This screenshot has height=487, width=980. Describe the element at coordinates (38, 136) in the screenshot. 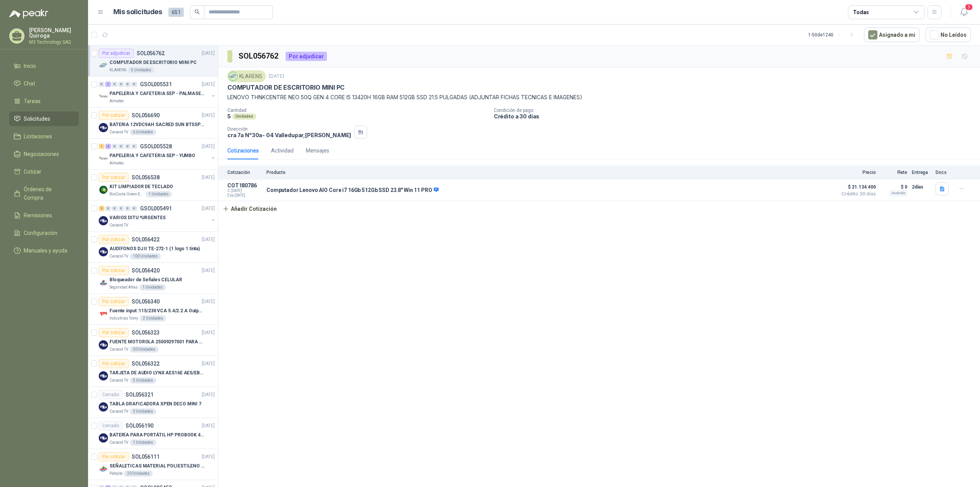

I see `span: Licitaciones` at that location.